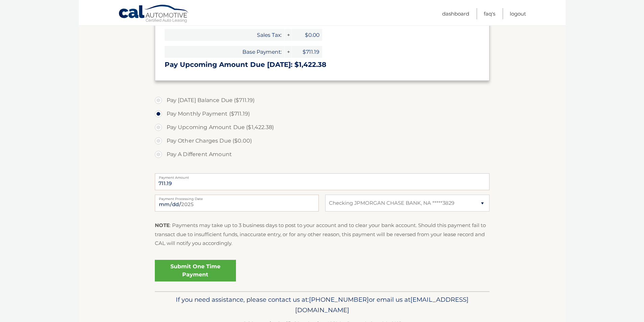  Describe the element at coordinates (195, 271) in the screenshot. I see `a: Submit One Time Payment` at that location.